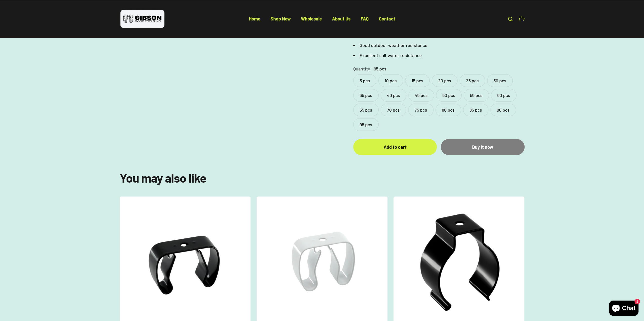 Image resolution: width=644 pixels, height=321 pixels. I want to click on span: Excellent salt water resistance, so click(391, 55).